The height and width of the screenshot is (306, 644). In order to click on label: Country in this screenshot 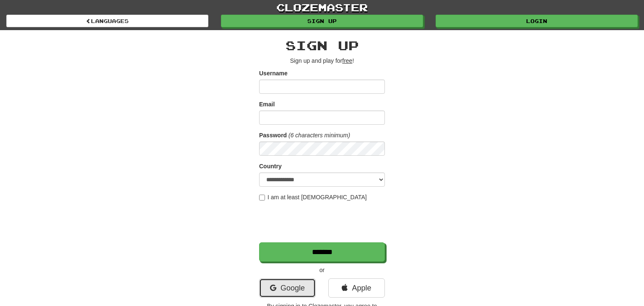, I will do `click(270, 166)`.